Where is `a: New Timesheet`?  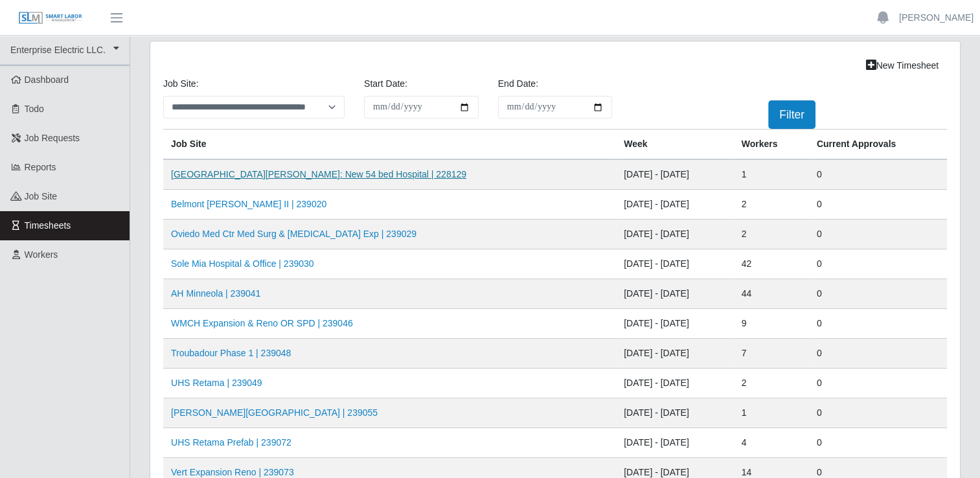 a: New Timesheet is located at coordinates (903, 66).